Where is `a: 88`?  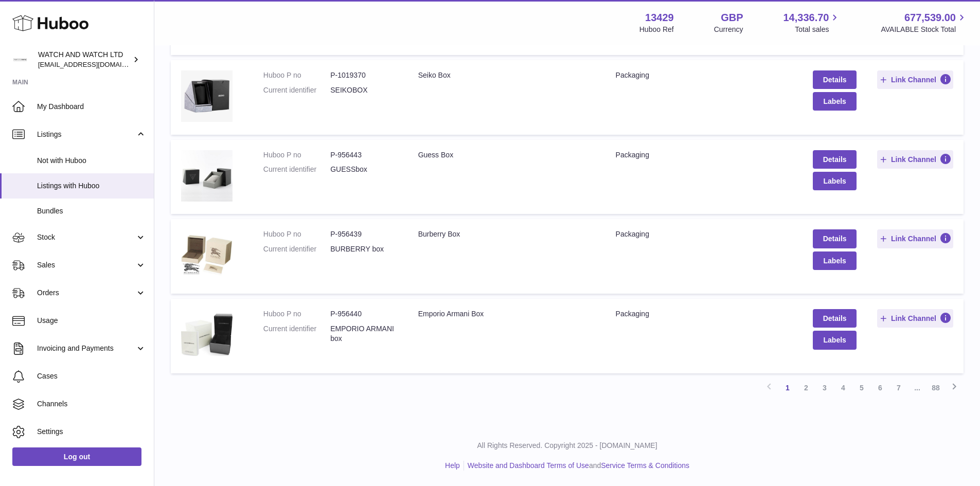
a: 88 is located at coordinates (936, 388).